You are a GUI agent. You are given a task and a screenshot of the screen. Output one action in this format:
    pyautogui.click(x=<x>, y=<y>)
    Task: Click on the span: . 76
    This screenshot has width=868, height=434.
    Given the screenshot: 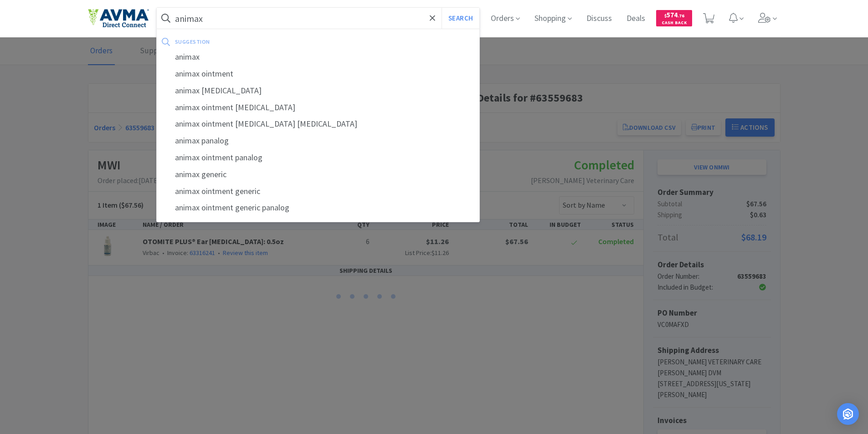 What is the action you would take?
    pyautogui.click(x=680, y=16)
    